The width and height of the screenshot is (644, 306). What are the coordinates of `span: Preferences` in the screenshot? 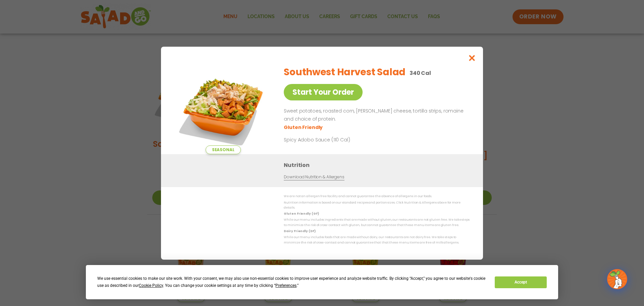 It's located at (286, 285).